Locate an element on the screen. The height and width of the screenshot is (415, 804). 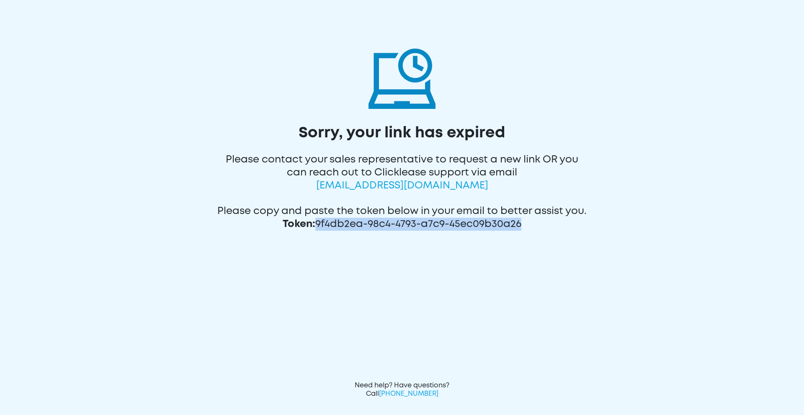
span: Token: is located at coordinates (299, 224).